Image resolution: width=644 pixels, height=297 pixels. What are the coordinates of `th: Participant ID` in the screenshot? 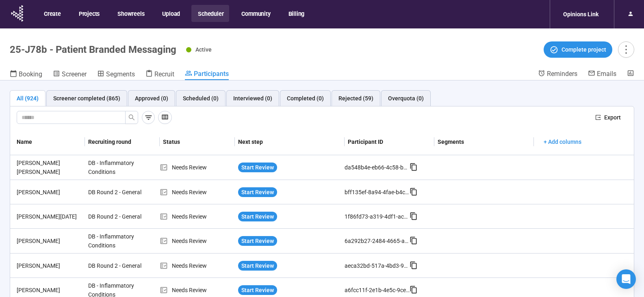 It's located at (390, 142).